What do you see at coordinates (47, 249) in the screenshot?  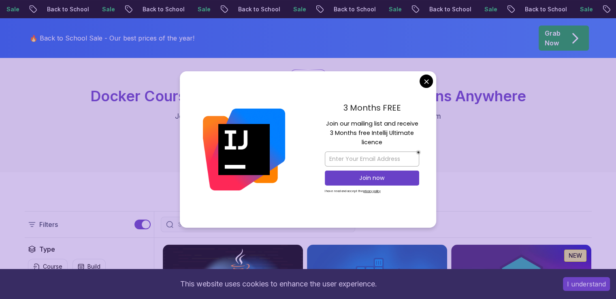 I see `h2: Type` at bounding box center [47, 249].